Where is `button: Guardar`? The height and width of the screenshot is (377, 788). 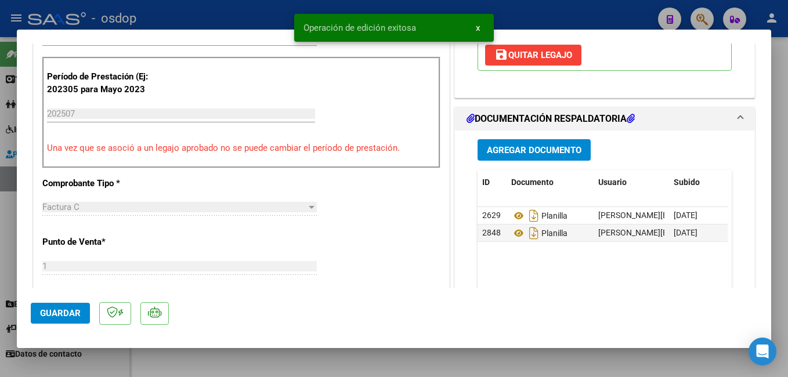
button: Guardar is located at coordinates (60, 313).